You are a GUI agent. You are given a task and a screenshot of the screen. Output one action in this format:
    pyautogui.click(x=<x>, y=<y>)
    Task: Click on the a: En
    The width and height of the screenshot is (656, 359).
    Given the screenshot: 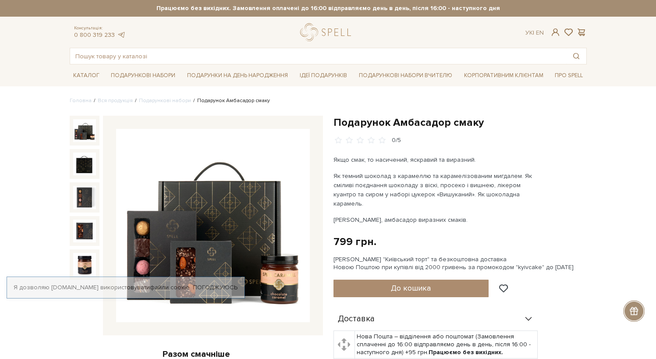 What is the action you would take?
    pyautogui.click(x=540, y=32)
    